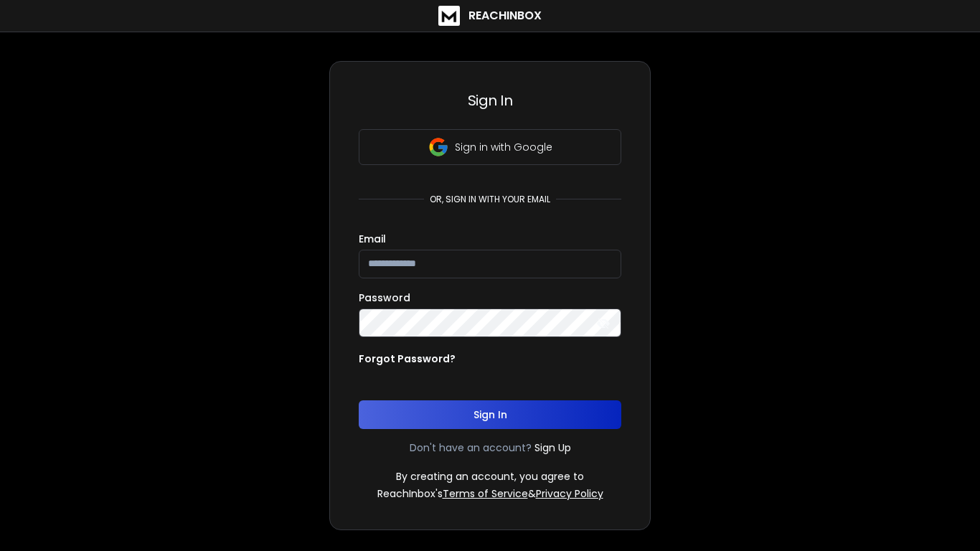  I want to click on a: ReachInbox, so click(490, 16).